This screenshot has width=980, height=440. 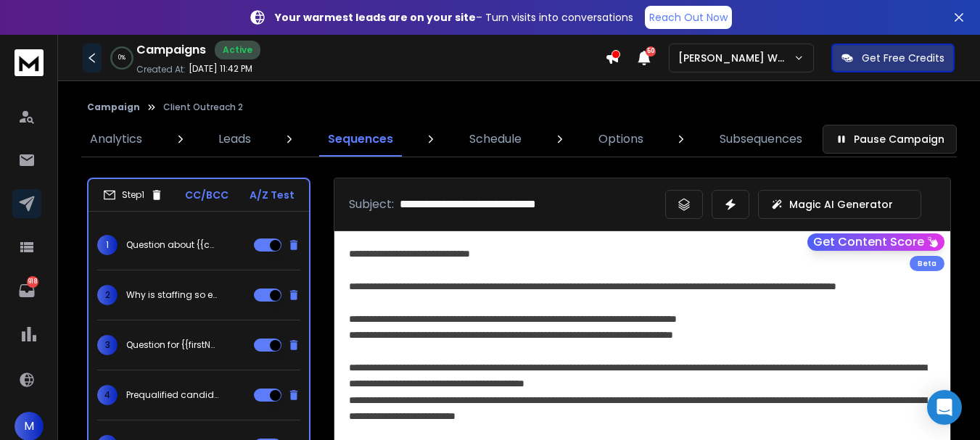 I want to click on p: Subsequences, so click(x=761, y=139).